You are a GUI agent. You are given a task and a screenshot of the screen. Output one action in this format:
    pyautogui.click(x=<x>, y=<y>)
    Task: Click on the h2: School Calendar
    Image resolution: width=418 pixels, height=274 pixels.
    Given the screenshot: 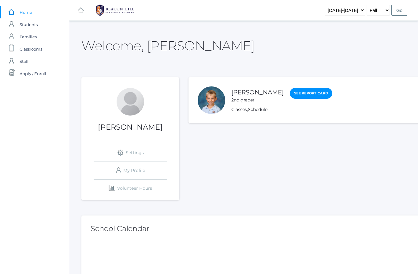 What is the action you would take?
    pyautogui.click(x=253, y=228)
    